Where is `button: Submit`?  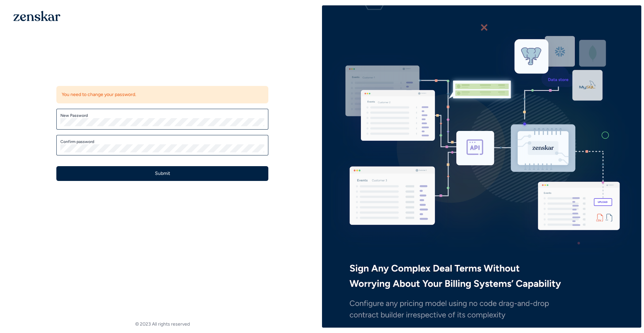
button: Submit is located at coordinates (162, 174).